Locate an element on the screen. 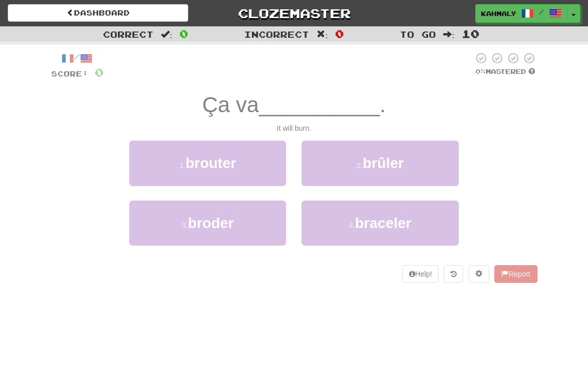 This screenshot has width=588, height=381. span: kahmaly is located at coordinates (499, 14).